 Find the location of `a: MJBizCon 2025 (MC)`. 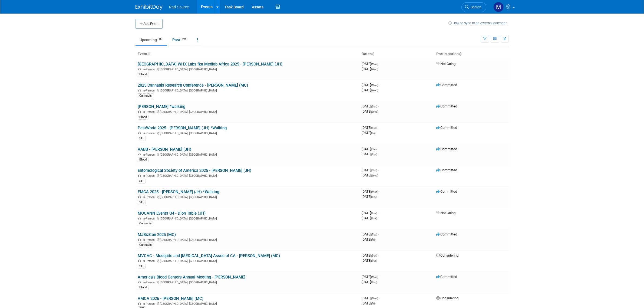

a: MJBizCon 2025 (MC) is located at coordinates (157, 234).